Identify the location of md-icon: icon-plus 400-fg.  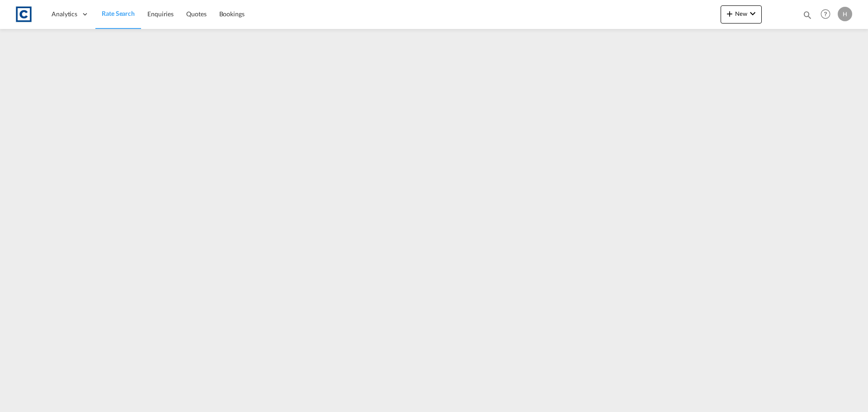
(730, 14).